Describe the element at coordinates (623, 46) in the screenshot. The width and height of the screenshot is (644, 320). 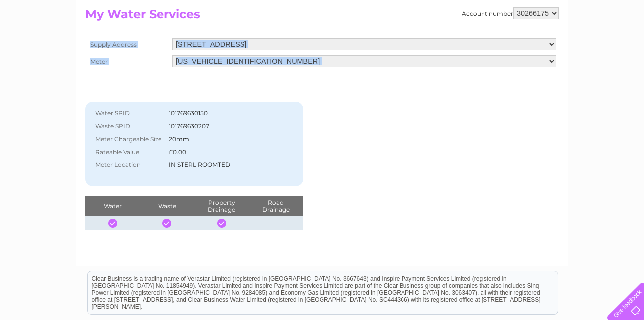
I see `a: Log out` at that location.